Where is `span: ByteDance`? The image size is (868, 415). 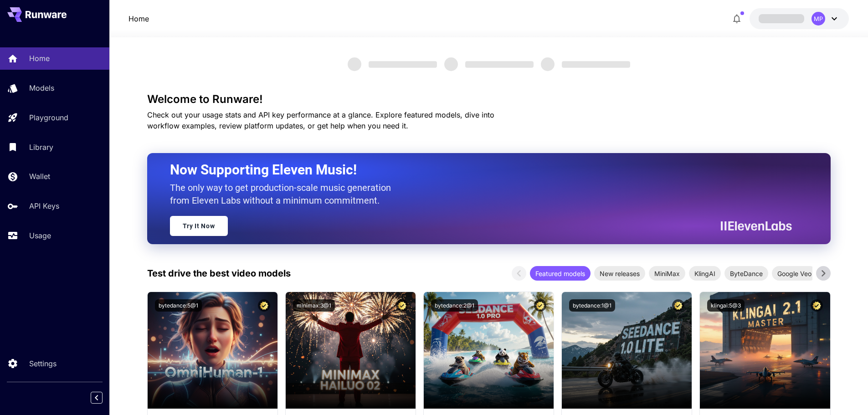 span: ByteDance is located at coordinates (746, 273).